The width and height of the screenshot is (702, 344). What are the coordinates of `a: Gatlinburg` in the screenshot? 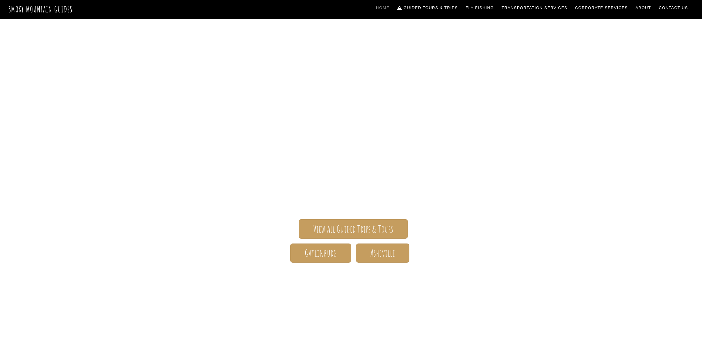 It's located at (321, 253).